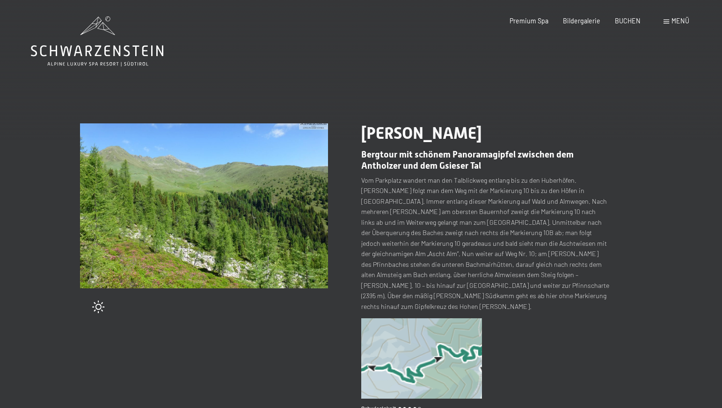  Describe the element at coordinates (529, 21) in the screenshot. I see `span: Premium Spa` at that location.